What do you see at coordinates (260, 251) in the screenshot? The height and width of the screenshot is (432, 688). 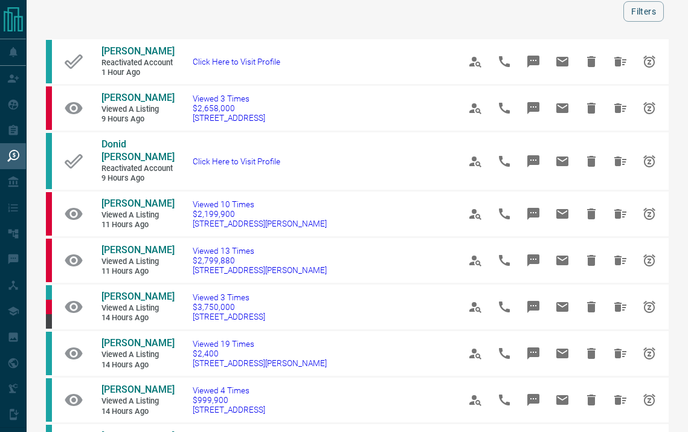 I see `span: Viewed 13 Times` at bounding box center [260, 251].